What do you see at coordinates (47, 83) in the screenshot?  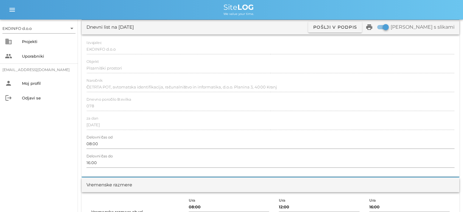 I see `div: Moj profil` at bounding box center [47, 83].